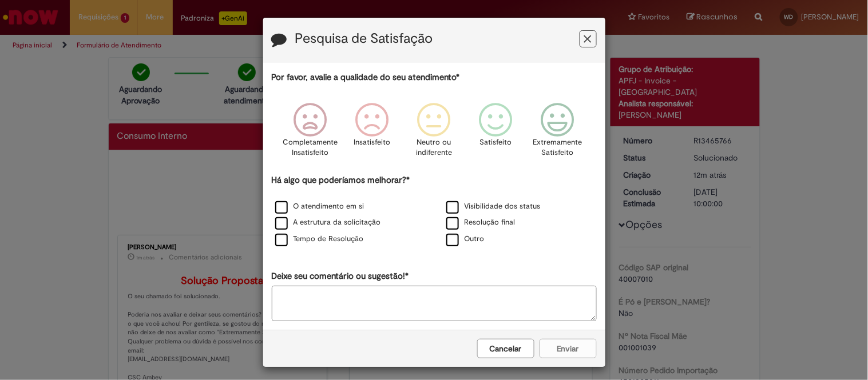  What do you see at coordinates (328, 222) in the screenshot?
I see `label: A estrutura da solicitação` at bounding box center [328, 222].